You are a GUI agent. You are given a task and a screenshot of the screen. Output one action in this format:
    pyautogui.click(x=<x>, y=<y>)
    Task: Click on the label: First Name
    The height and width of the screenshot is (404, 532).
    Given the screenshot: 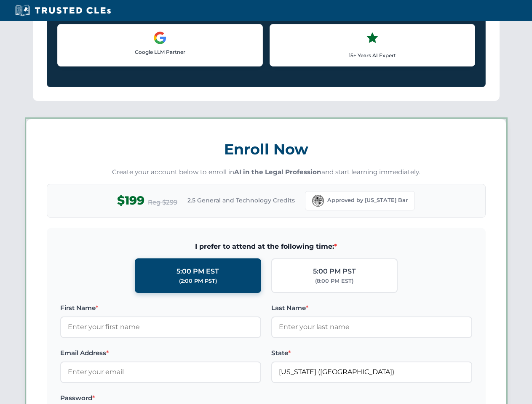 What is the action you would take?
    pyautogui.click(x=161, y=308)
    